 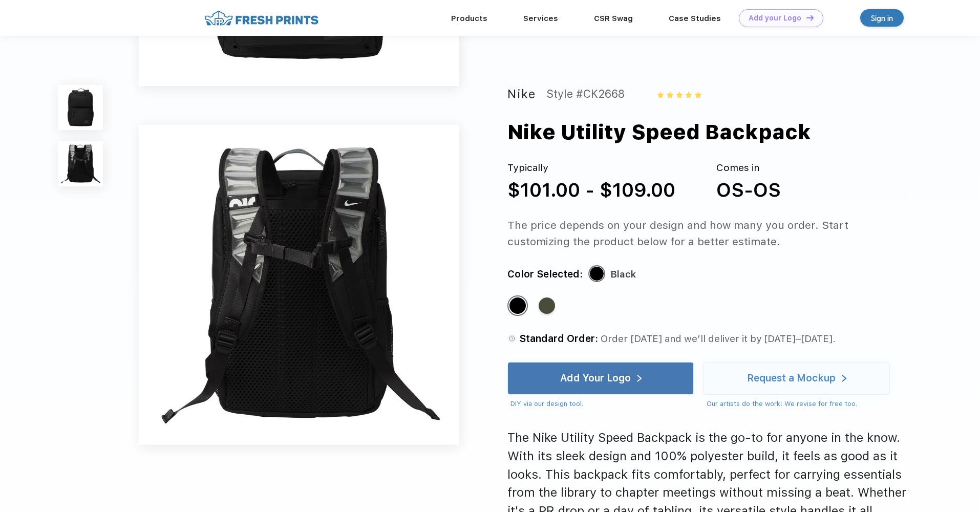 What do you see at coordinates (261, 18) in the screenshot?
I see `img: fo%20logo%202.webp` at bounding box center [261, 18].